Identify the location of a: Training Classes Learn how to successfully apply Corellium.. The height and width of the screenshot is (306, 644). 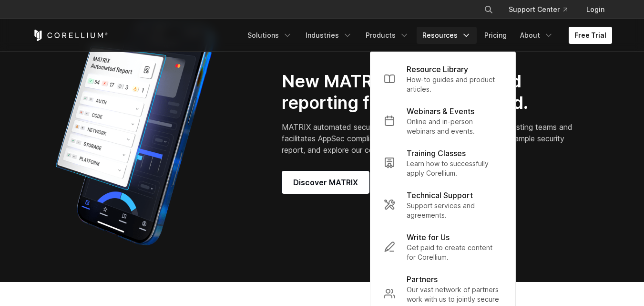
(443, 163).